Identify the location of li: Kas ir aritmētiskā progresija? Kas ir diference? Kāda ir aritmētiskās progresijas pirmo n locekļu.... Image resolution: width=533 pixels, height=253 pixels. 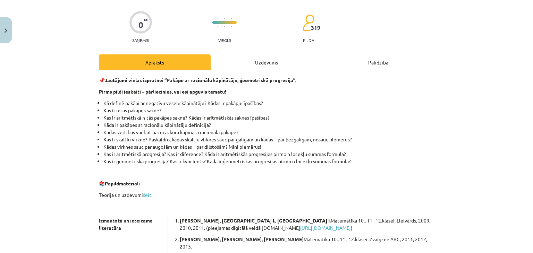
(269, 154).